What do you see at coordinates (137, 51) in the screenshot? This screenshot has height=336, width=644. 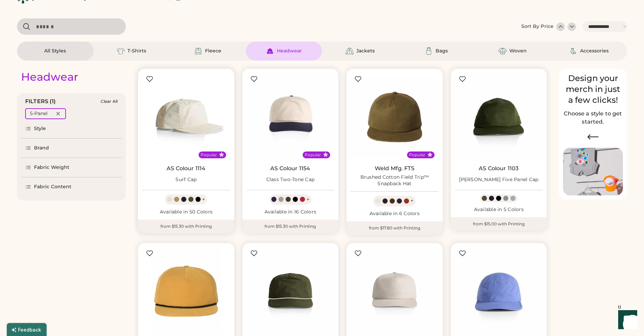 I see `div: T-Shirts` at bounding box center [137, 51].